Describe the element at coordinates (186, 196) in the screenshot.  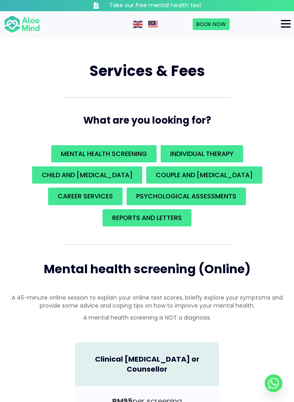
I see `span: Psychological assessments` at that location.